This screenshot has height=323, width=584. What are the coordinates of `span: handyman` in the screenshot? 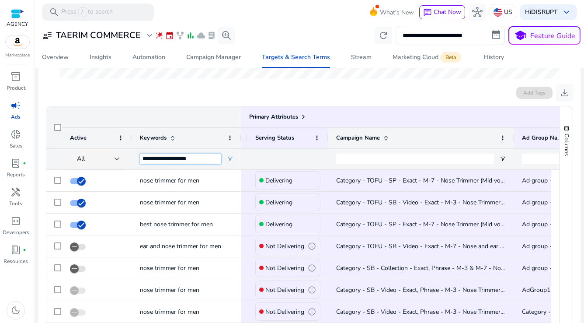 It's located at (16, 192).